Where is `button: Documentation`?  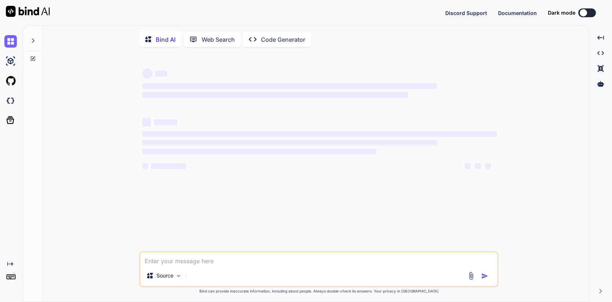
button: Documentation is located at coordinates (518, 13).